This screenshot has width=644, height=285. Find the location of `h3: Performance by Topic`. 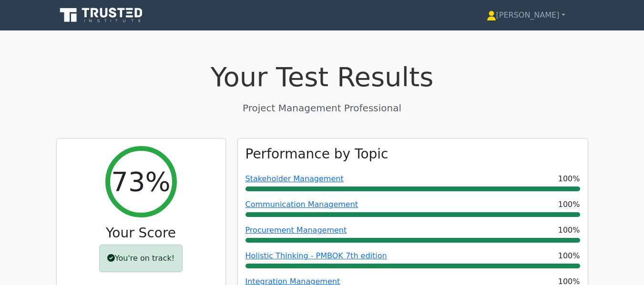

h3: Performance by Topic is located at coordinates (317, 154).